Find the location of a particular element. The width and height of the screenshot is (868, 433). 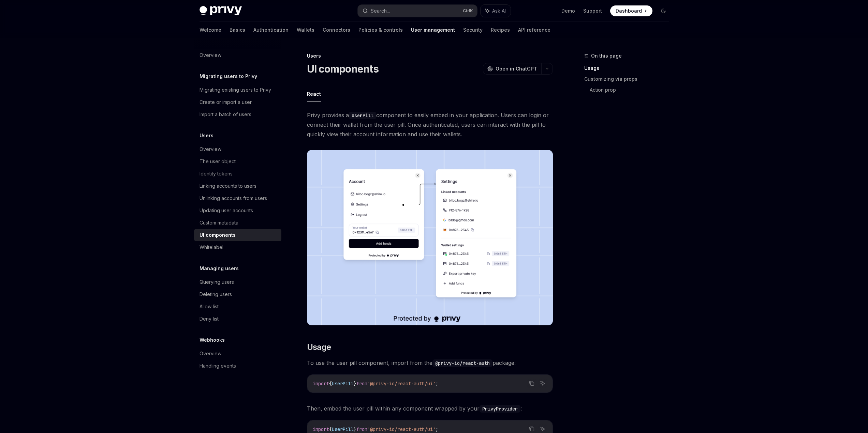

h5: Migrating users to Privy is located at coordinates (228, 76).